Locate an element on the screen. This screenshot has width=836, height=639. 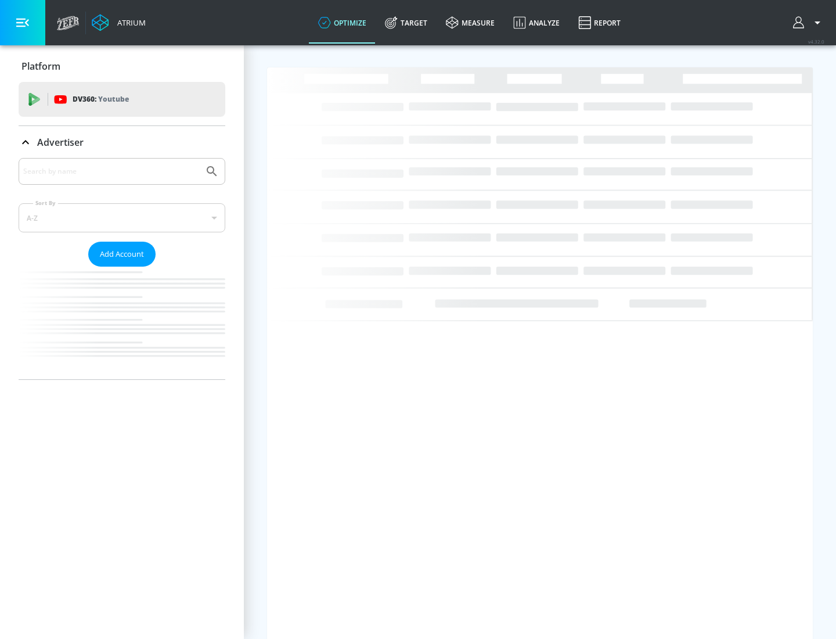
a: measure is located at coordinates (470, 23).